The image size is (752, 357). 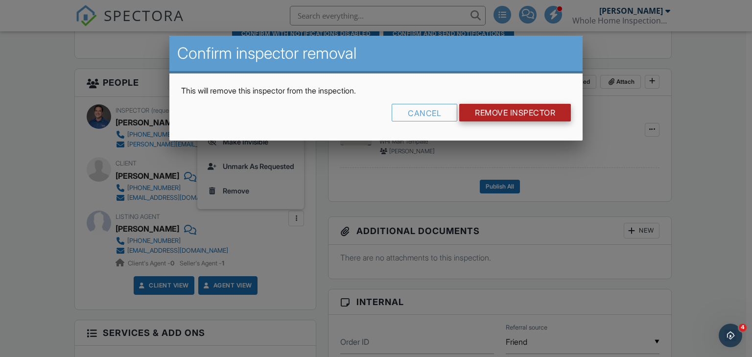 I want to click on input: Remove Inspector, so click(x=515, y=113).